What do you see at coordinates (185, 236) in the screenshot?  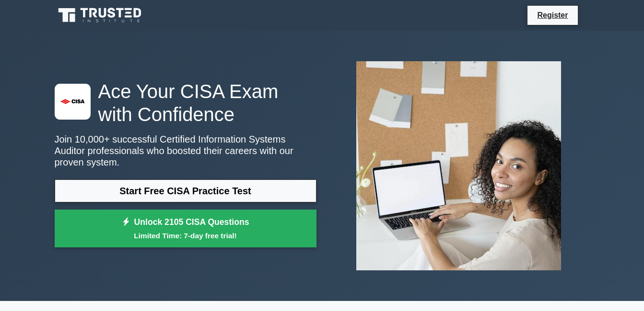 I see `small: Limited Time: 7-day free trial!` at bounding box center [185, 236].